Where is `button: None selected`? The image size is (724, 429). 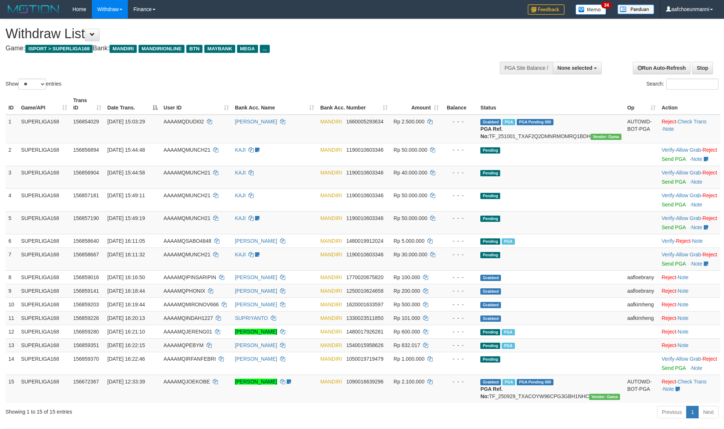 button: None selected is located at coordinates (577, 68).